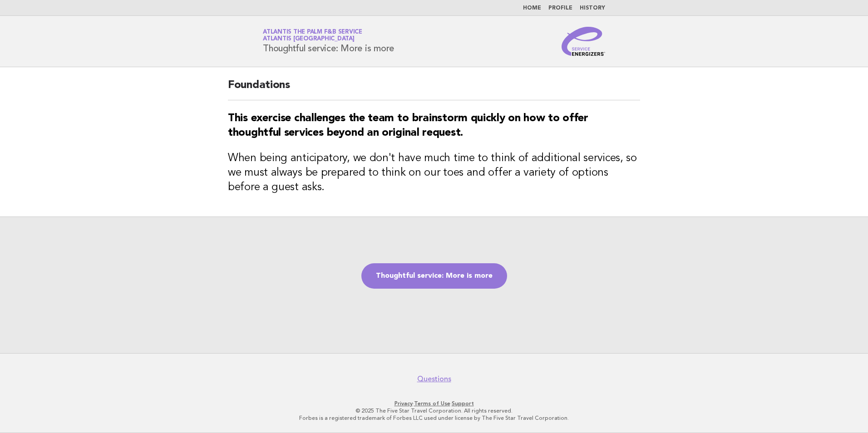  I want to click on a: Home, so click(532, 8).